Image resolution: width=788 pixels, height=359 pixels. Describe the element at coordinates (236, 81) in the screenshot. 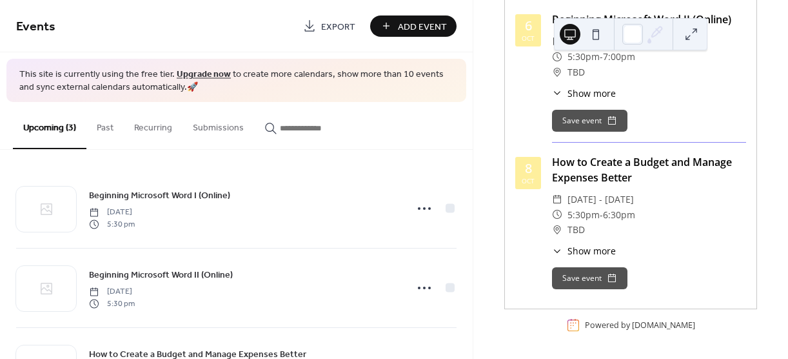

I see `span: This site is currently using the free tier. to create more calendars, show more than 10 events an...` at that location.